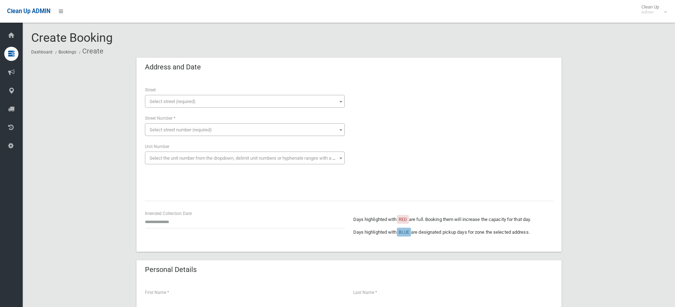  What do you see at coordinates (181, 130) in the screenshot?
I see `span: Select street number (required)` at bounding box center [181, 130].